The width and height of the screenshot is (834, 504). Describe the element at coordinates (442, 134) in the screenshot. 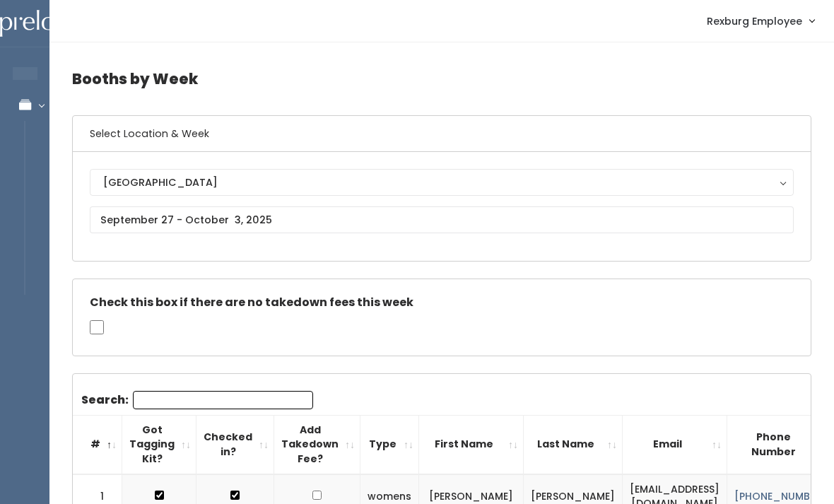

I see `h6: Select Location & Week` at that location.